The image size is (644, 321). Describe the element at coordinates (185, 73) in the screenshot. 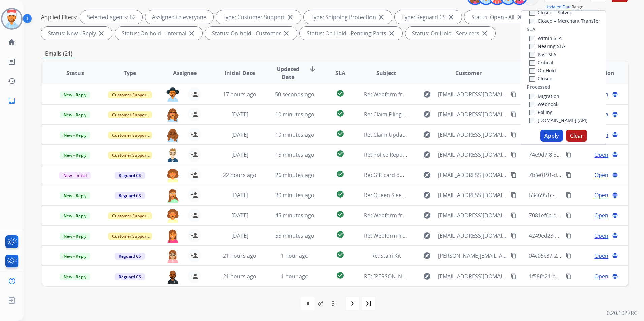

I see `span: Assignee` at that location.